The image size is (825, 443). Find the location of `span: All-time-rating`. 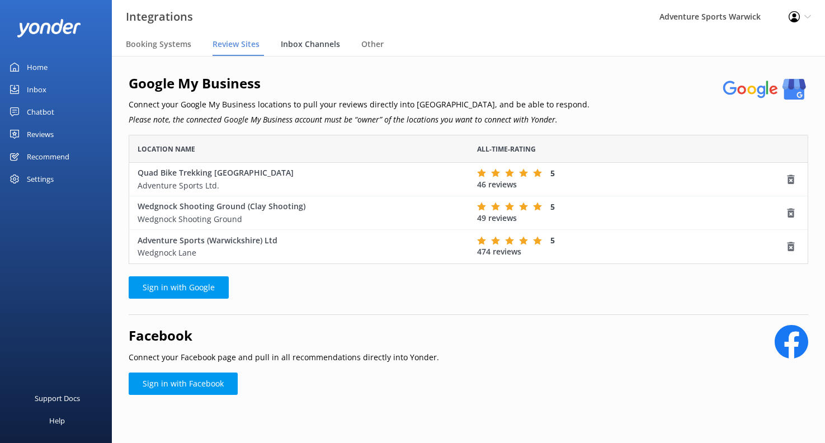

span: All-time-rating is located at coordinates (506, 149).